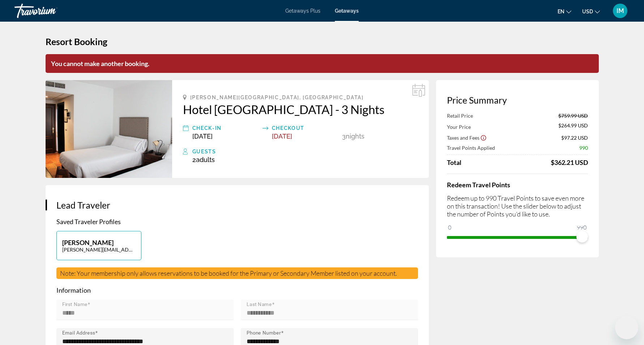  What do you see at coordinates (229, 274) in the screenshot?
I see `span: Note: Your membership only allows reservations to be booked for the Primary or Secondary Member l...` at bounding box center [229, 274].